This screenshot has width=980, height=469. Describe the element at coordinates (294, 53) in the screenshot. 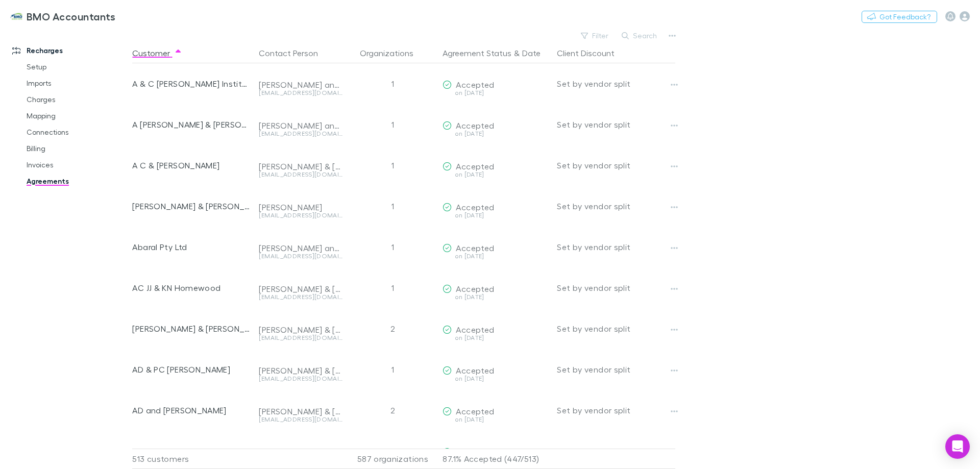

I see `button: Contact Person` at that location.